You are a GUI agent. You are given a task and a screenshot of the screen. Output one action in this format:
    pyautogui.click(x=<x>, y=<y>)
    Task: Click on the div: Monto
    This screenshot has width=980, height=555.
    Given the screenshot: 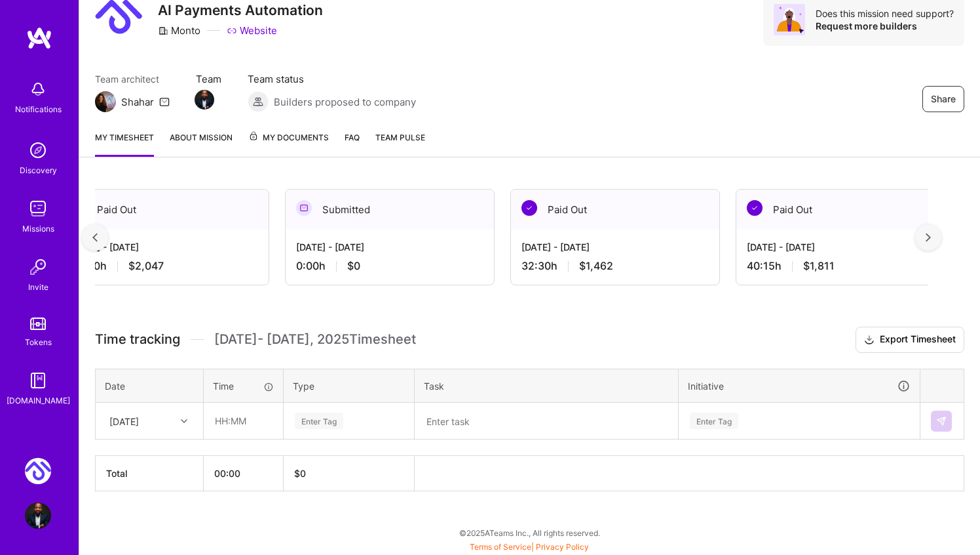 What is the action you would take?
    pyautogui.click(x=179, y=30)
    